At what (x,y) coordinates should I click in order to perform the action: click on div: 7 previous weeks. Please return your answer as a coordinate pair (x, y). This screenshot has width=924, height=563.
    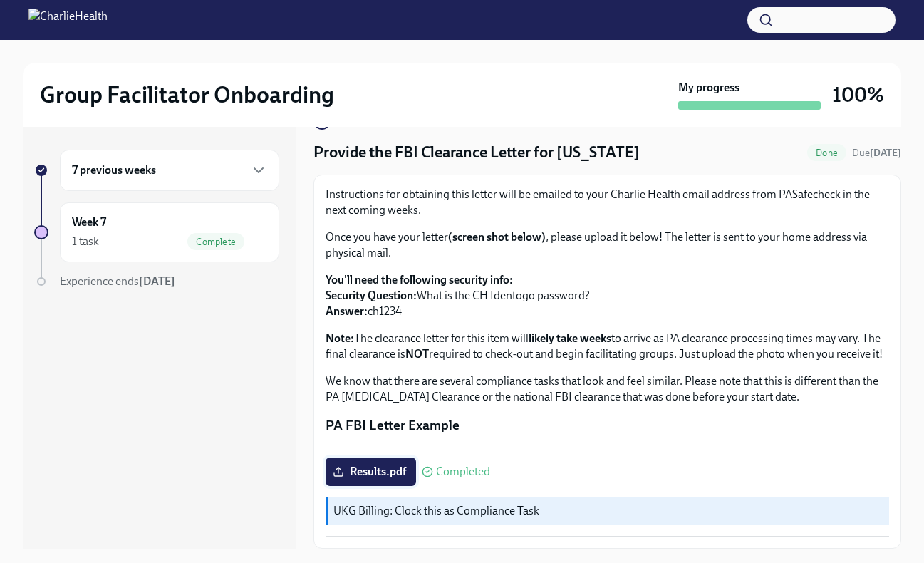
    Looking at the image, I should click on (169, 170).